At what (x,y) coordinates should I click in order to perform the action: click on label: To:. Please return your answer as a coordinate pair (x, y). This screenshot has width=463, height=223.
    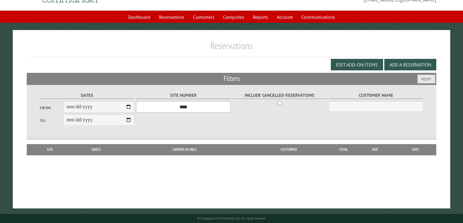
    Looking at the image, I should click on (52, 121).